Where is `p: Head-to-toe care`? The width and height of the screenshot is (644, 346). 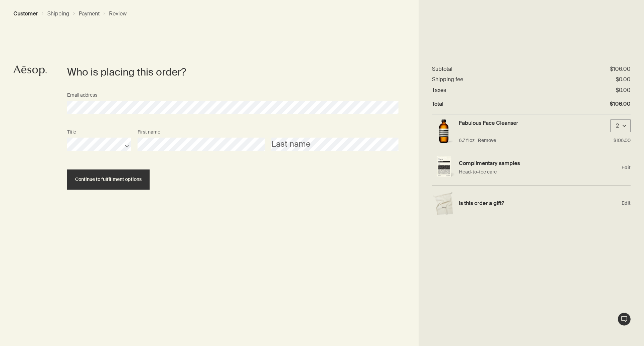
p: Head-to-toe care is located at coordinates (538, 172).